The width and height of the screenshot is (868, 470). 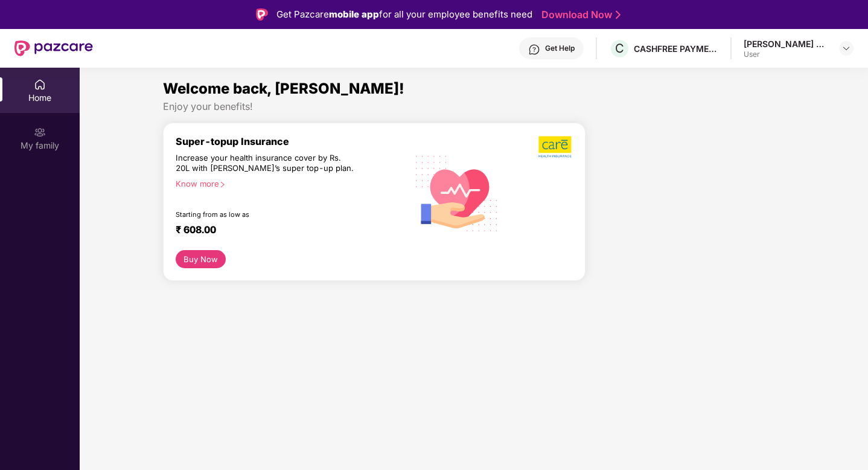 What do you see at coordinates (579, 15) in the screenshot?
I see `a: Download Now` at bounding box center [579, 15].